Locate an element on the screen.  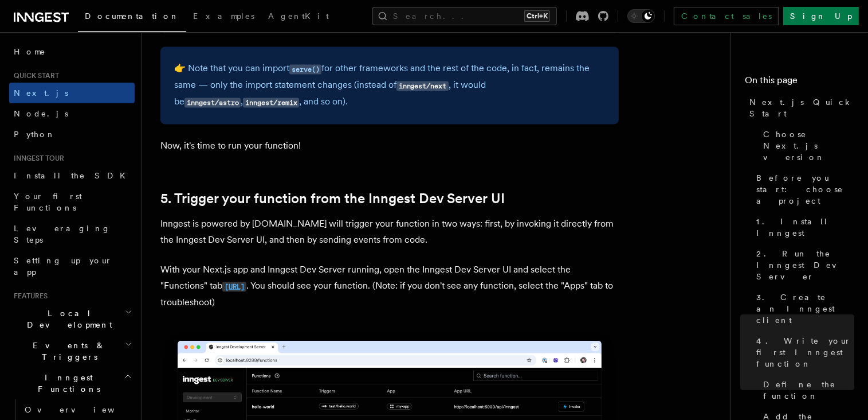
a: Contact sales is located at coordinates (726, 16).